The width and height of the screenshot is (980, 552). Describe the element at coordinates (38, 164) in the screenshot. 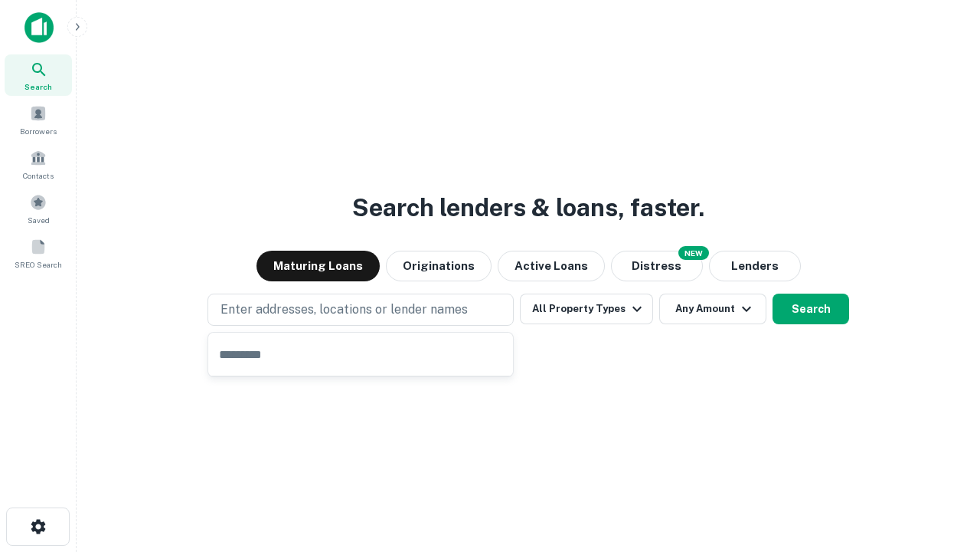

I see `div: Contacts` at that location.